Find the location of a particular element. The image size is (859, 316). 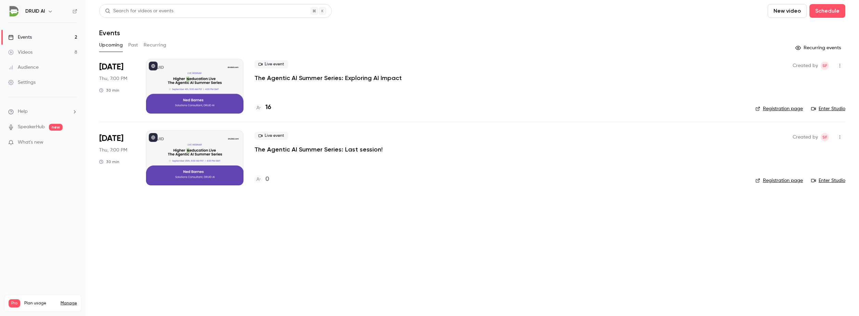

a: The Agentic AI Summer Series: Exploring AI Impact is located at coordinates (328, 78).